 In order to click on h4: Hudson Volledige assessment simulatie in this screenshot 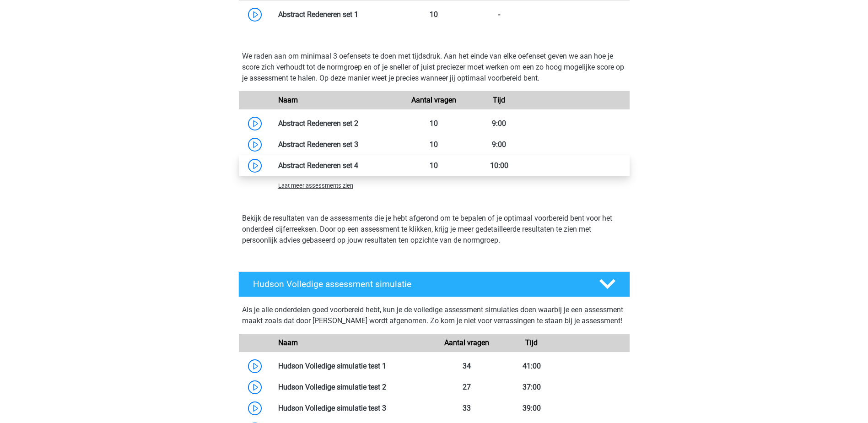, I will do `click(419, 284)`.